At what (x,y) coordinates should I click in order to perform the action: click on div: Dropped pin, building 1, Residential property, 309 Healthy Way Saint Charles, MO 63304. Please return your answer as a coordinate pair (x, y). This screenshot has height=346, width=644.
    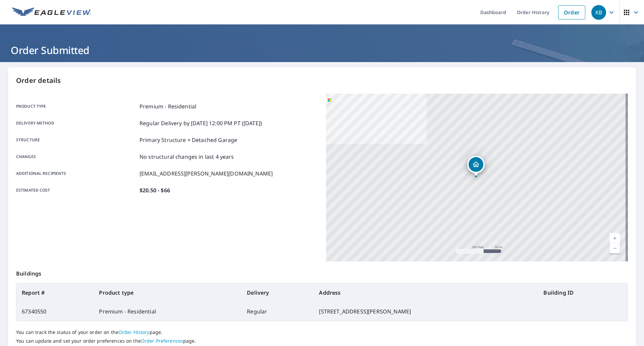
    Looking at the image, I should click on (476, 166).